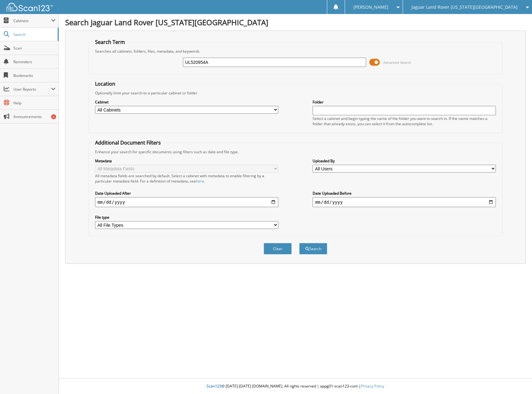 This screenshot has height=394, width=532. Describe the element at coordinates (187, 102) in the screenshot. I see `label: Cabinet` at that location.